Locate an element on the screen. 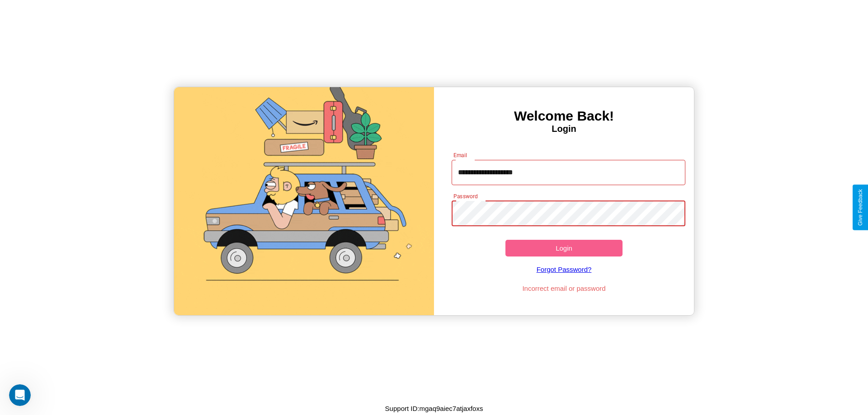 The image size is (868, 415). a: Forgot Password? is located at coordinates (564, 269).